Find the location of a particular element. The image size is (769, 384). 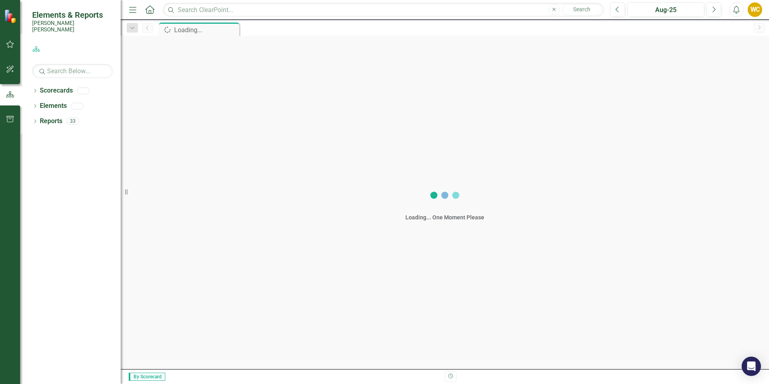

div: WC is located at coordinates (755, 10).